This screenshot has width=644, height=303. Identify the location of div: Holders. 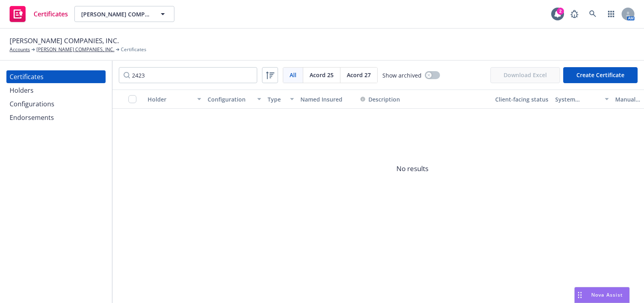
(22, 90).